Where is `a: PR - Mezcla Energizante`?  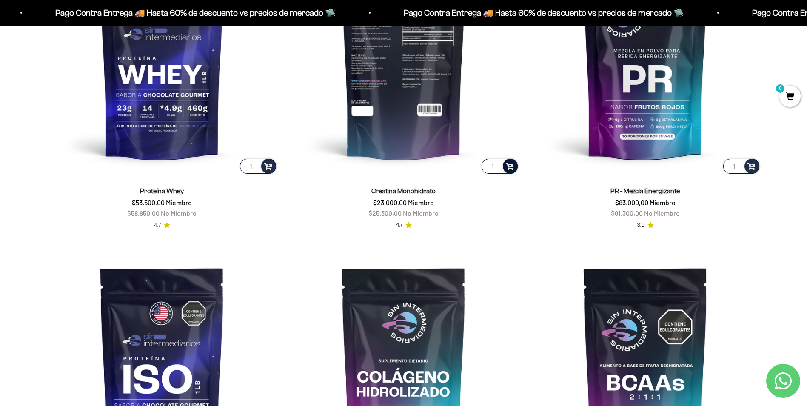
a: PR - Mezcla Energizante is located at coordinates (645, 191).